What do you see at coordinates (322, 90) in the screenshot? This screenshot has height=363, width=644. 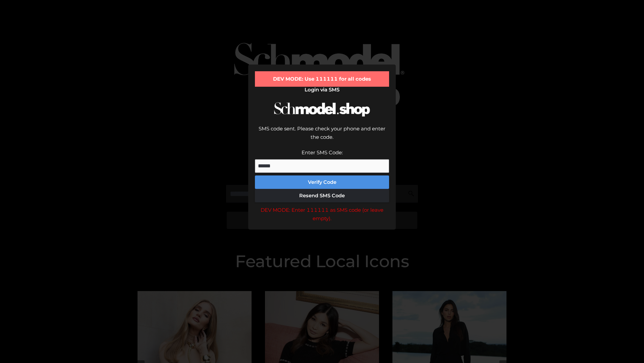 I see `h2: Login via SMS` at bounding box center [322, 90].